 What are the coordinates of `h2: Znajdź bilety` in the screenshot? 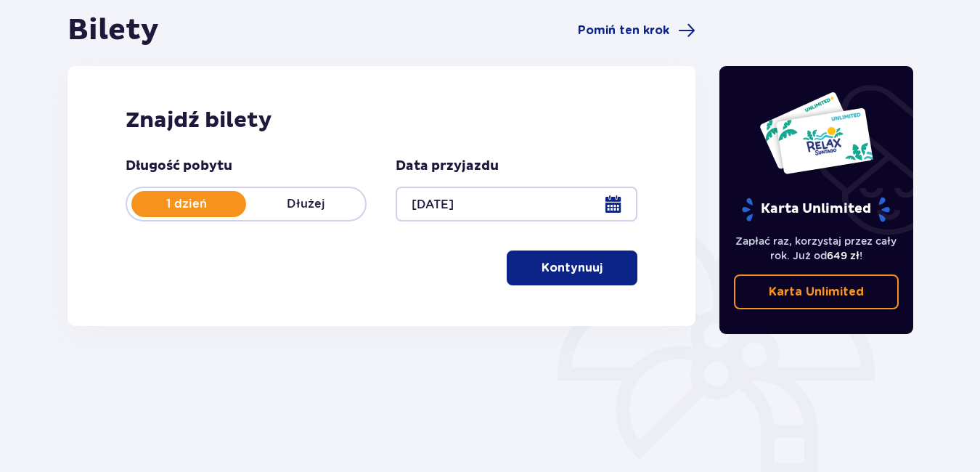 It's located at (381, 120).